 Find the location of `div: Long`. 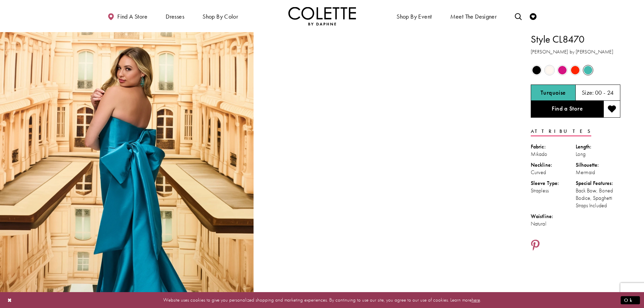

div: Long is located at coordinates (598, 154).